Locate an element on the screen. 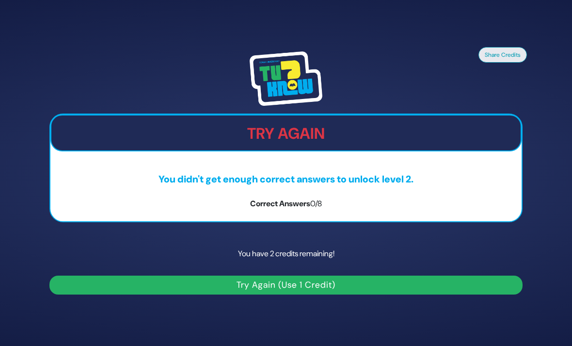  p: You have 2 credits remaining! is located at coordinates (286, 254).